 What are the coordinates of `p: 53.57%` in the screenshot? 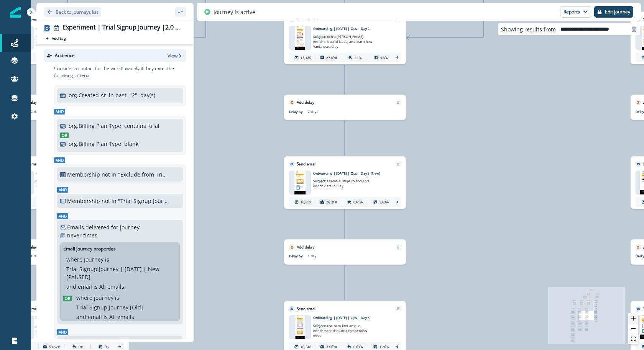 It's located at (55, 347).